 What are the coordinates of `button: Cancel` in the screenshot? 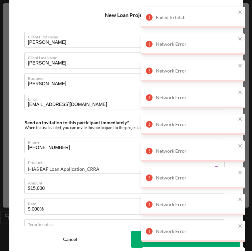 It's located at (70, 239).